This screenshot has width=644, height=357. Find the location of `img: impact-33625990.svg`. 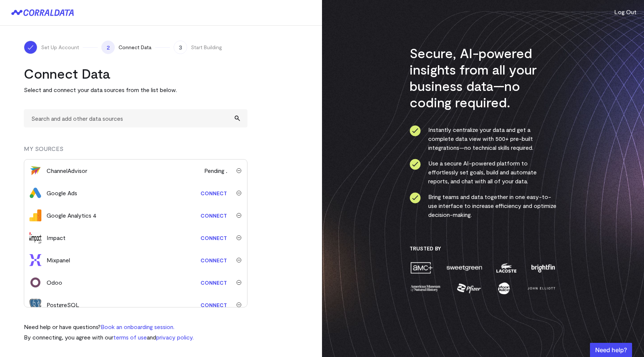

img: impact-33625990.svg is located at coordinates (35, 238).